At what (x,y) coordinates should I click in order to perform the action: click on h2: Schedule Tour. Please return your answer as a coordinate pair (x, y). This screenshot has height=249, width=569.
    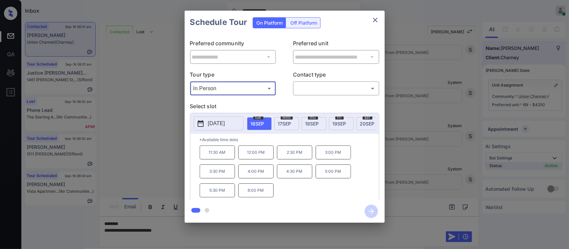
    Looking at the image, I should click on (219, 22).